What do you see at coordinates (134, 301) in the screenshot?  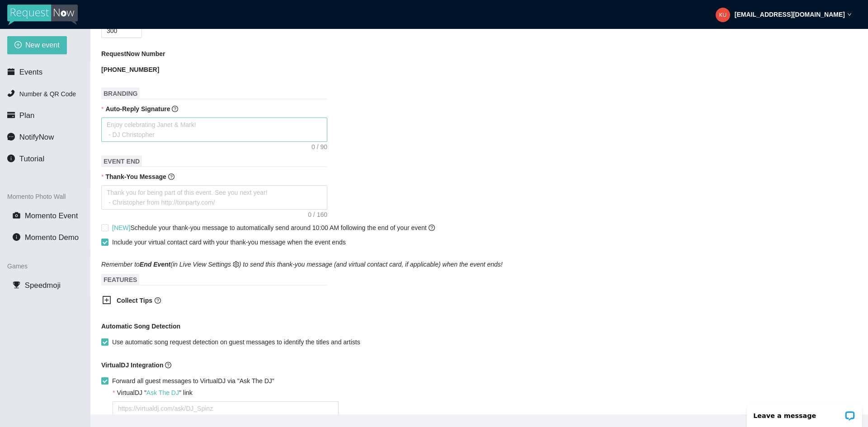 I see `b: Collect Tips` at bounding box center [134, 301].